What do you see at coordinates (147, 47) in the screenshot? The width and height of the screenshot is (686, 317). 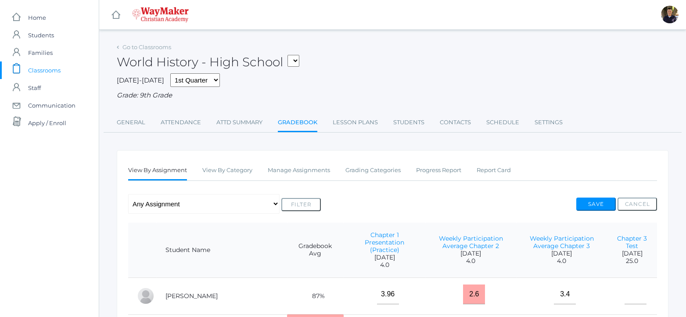 I see `a: Go to Classrooms` at bounding box center [147, 47].